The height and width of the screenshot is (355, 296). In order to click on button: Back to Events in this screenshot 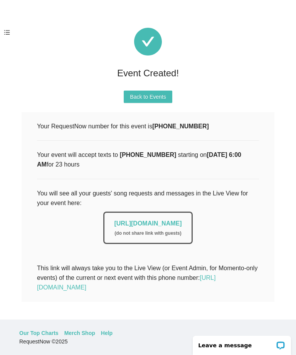, I will do `click(148, 97)`.